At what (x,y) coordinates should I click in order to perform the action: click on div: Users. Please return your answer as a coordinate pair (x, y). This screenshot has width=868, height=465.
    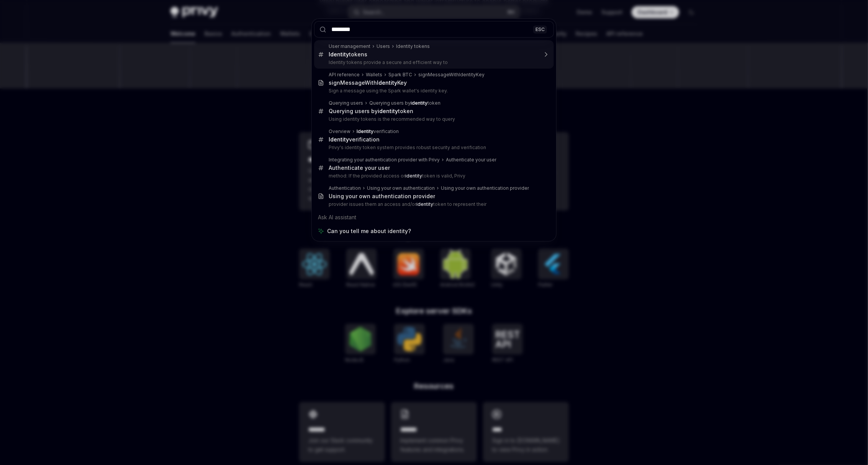
    Looking at the image, I should click on (383, 46).